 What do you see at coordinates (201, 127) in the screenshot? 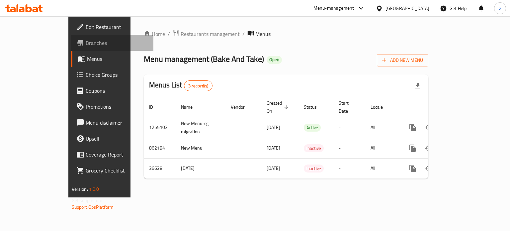
I see `td: New Menu-cg migration` at bounding box center [201, 127].